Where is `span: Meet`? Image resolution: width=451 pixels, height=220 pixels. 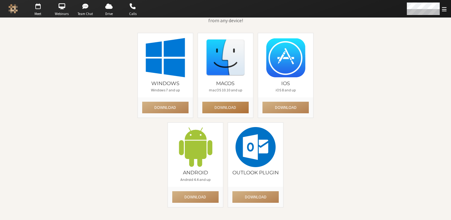 span: Meet is located at coordinates (38, 14).